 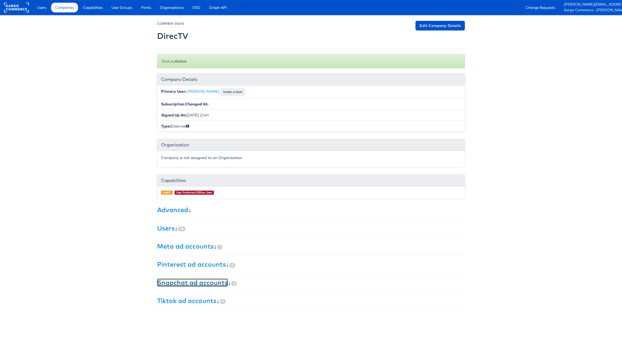 I want to click on b: Primary User:, so click(x=174, y=91).